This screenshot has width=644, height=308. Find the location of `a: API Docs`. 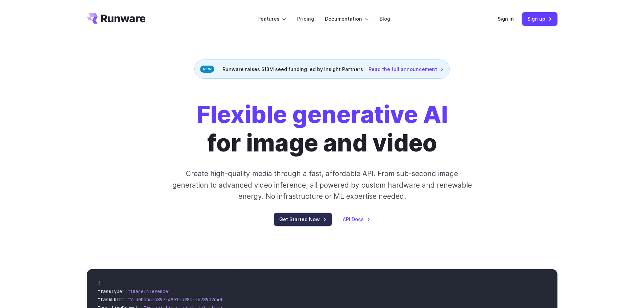

a: API Docs is located at coordinates (357, 219).